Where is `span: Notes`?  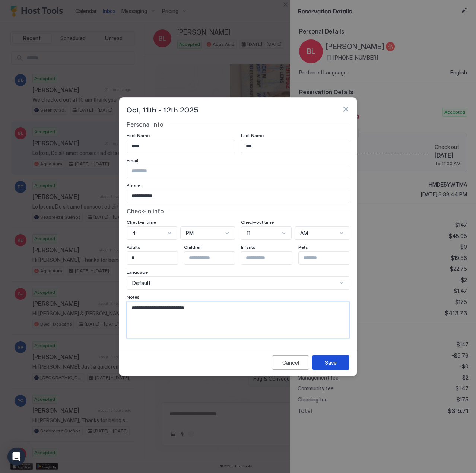 span: Notes is located at coordinates (133, 297).